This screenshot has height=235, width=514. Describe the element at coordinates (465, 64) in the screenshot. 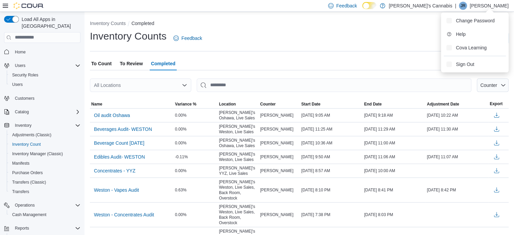

I see `span: Sign Out` at that location.